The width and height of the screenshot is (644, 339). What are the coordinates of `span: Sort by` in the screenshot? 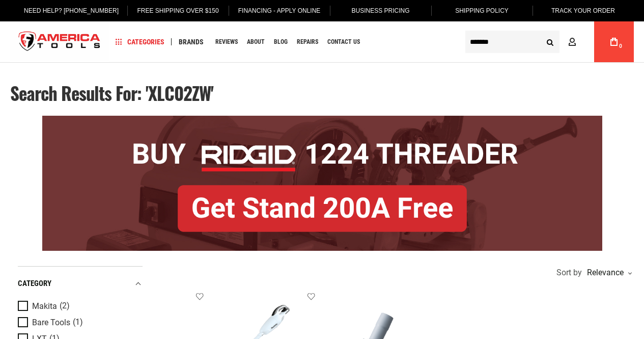 It's located at (569, 273).